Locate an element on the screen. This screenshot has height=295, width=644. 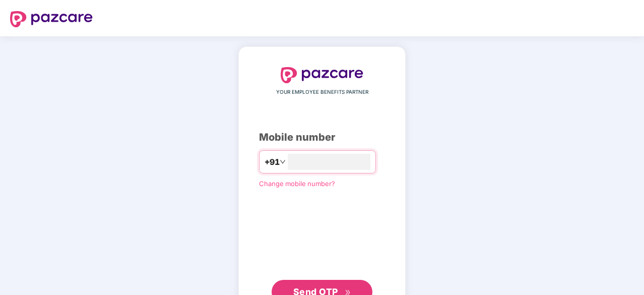
span: +91 is located at coordinates (272, 162).